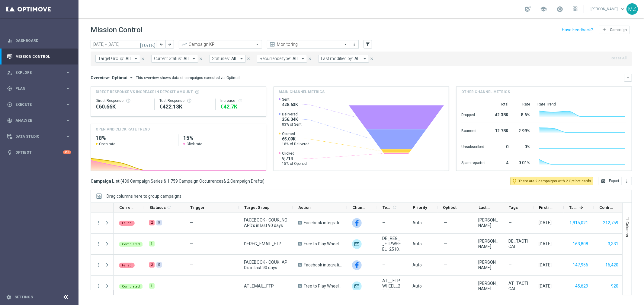 The width and height of the screenshot is (644, 305). I want to click on span: DE_REG__FTPWHEEL_251006__NVIP_EMA_TAC_MIX, so click(392, 244).